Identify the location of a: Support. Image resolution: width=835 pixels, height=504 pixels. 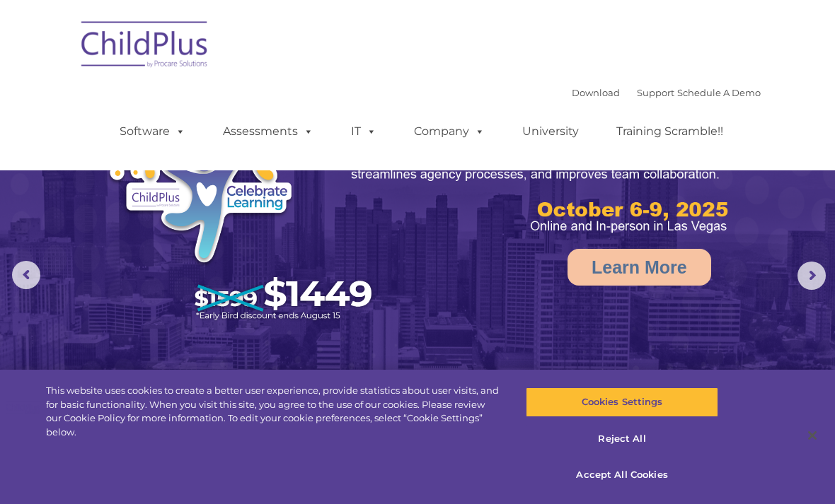
(655, 92).